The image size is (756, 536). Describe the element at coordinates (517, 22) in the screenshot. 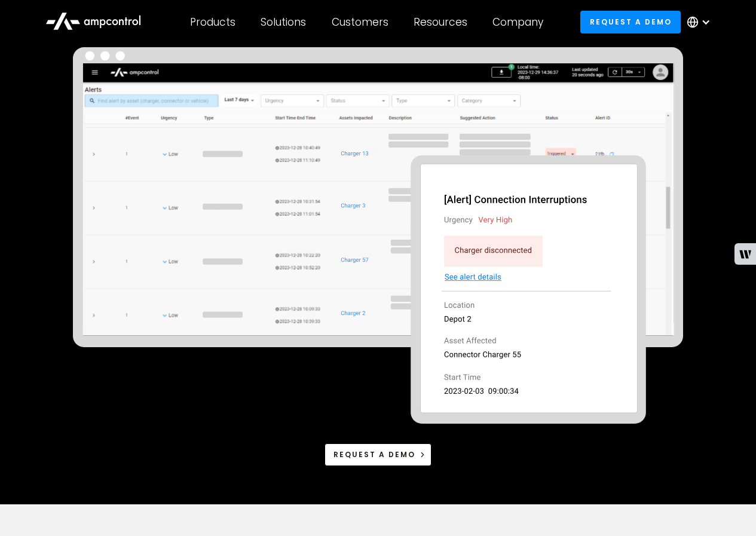

I see `div: Company` at that location.